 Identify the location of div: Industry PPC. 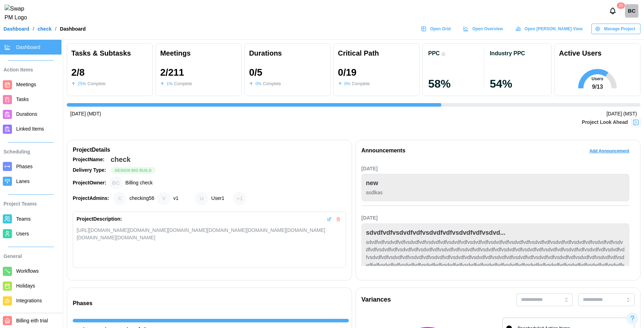
(507, 53).